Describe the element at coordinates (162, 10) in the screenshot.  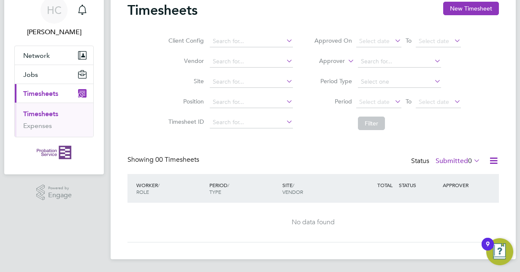
I see `h2: Timesheets` at that location.